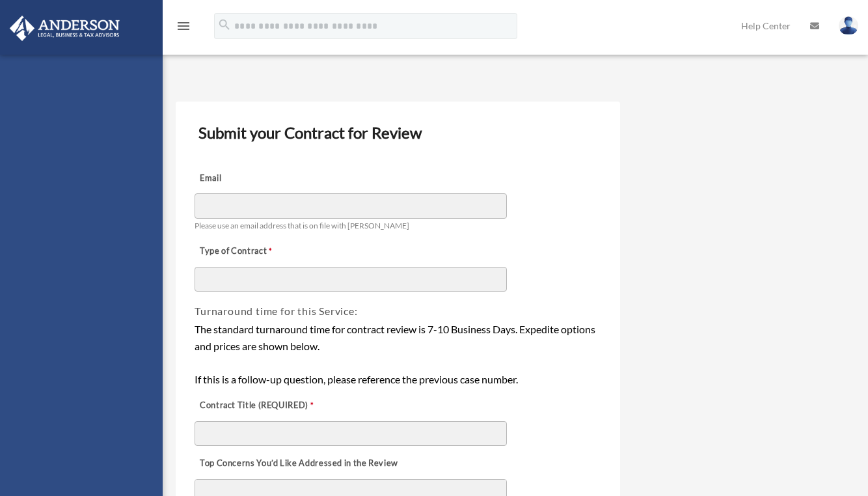 Image resolution: width=868 pixels, height=496 pixels. What do you see at coordinates (224, 24) in the screenshot?
I see `i: search` at bounding box center [224, 24].